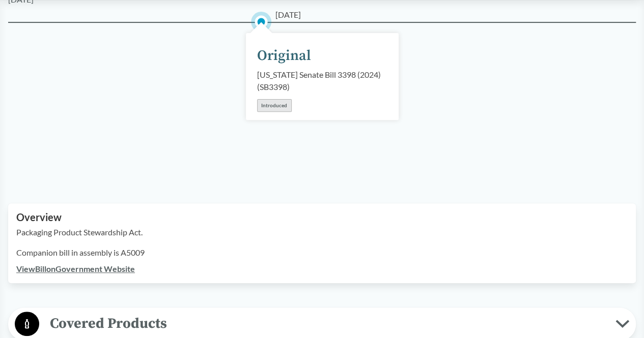 This screenshot has height=338, width=644. I want to click on div: Introduced, so click(275, 105).